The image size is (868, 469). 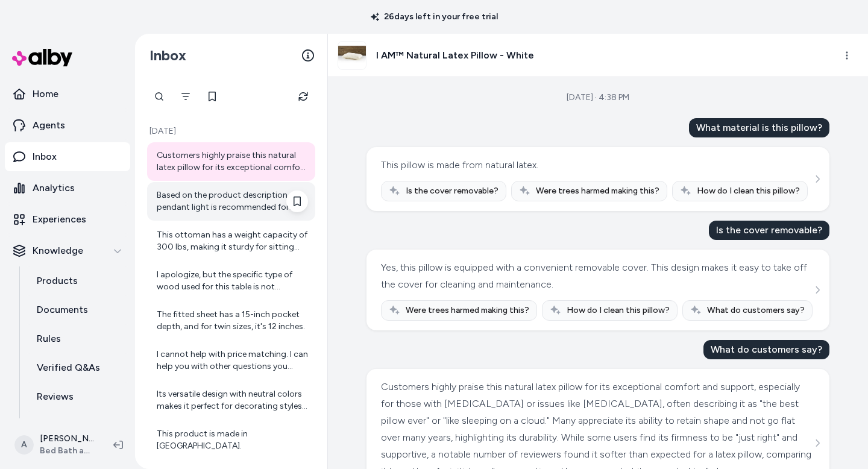 What do you see at coordinates (45, 157) in the screenshot?
I see `p: Inbox` at bounding box center [45, 157].